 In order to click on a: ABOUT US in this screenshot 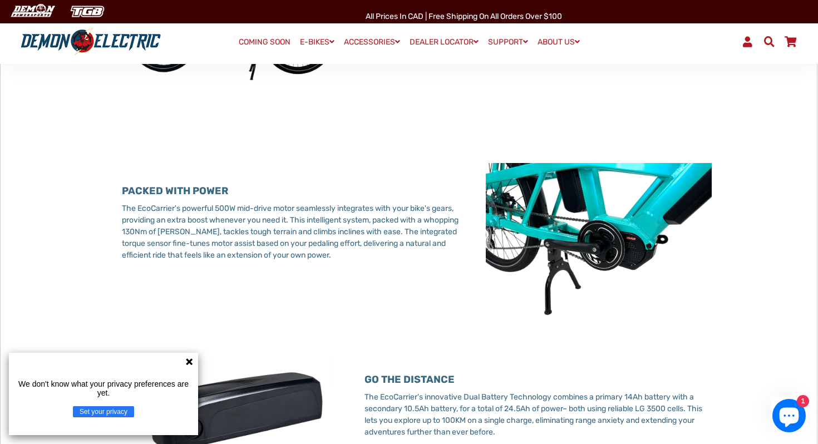, I will do `click(559, 42)`.